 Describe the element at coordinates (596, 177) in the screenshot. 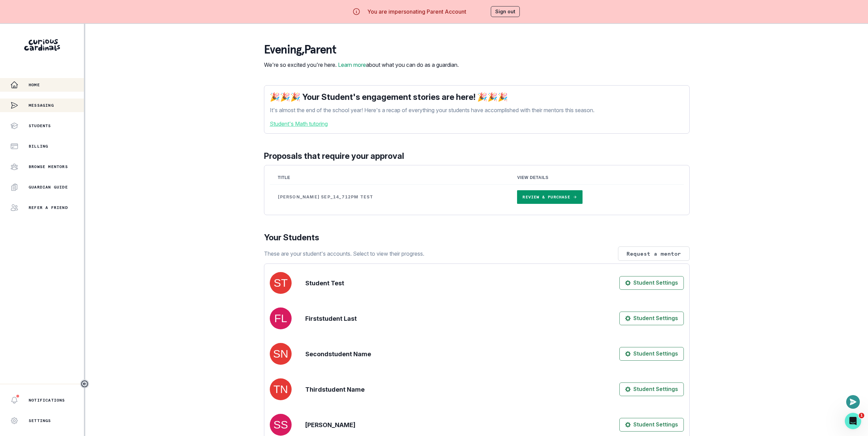

I see `th: View Details` at that location.